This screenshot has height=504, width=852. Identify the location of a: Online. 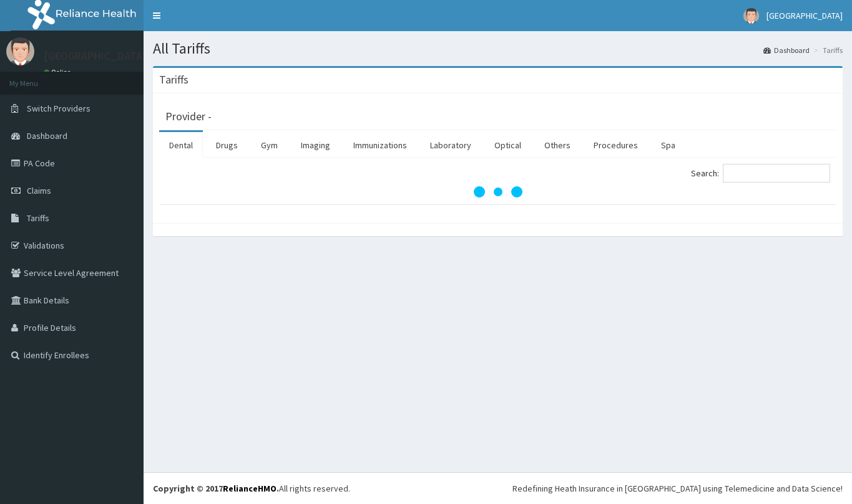
(59, 72).